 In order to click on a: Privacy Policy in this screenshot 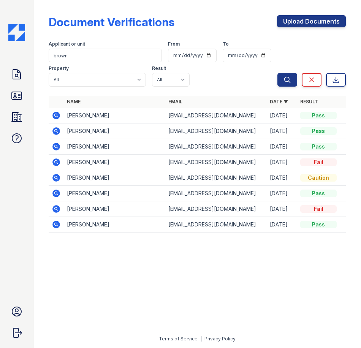, I will do `click(220, 338)`.